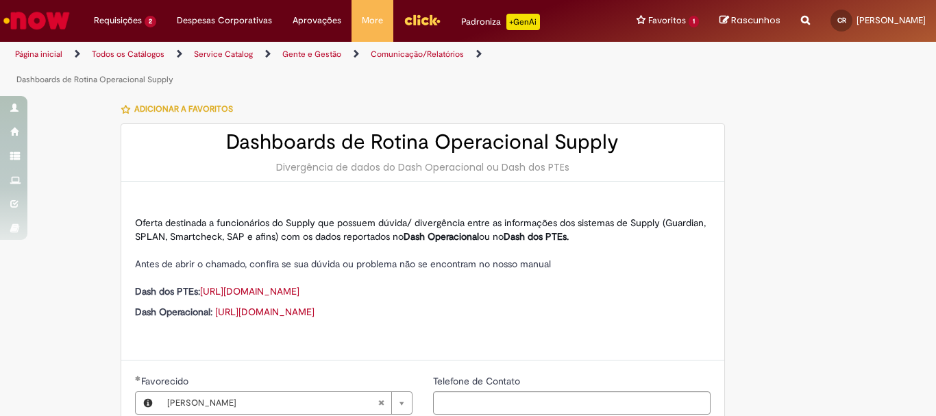  I want to click on a: Dashboards de Rotina Operacional Supply, so click(95, 79).